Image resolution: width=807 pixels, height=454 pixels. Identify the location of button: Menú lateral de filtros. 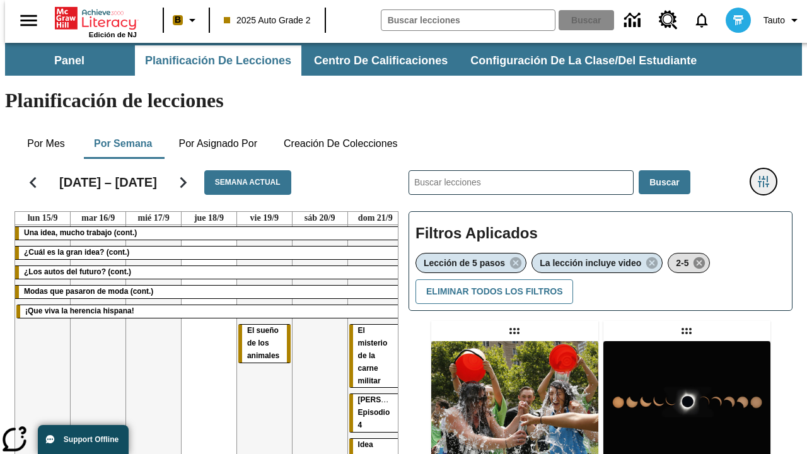
(763, 182).